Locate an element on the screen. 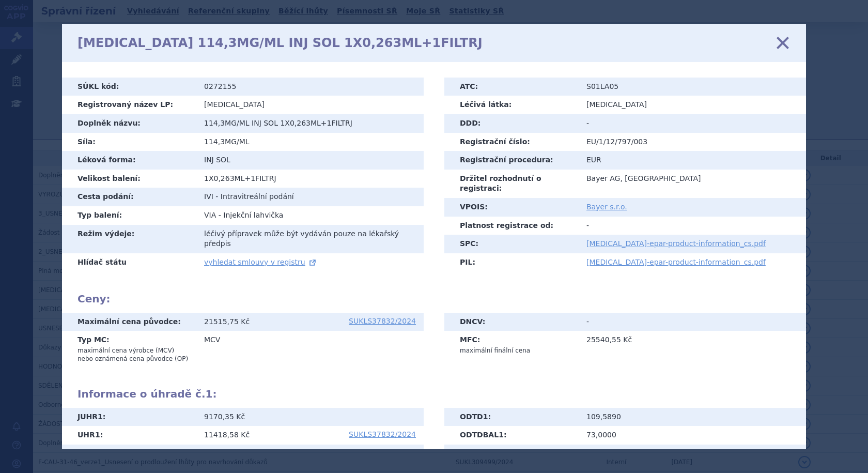  td: 73,0000 is located at coordinates (692, 435).